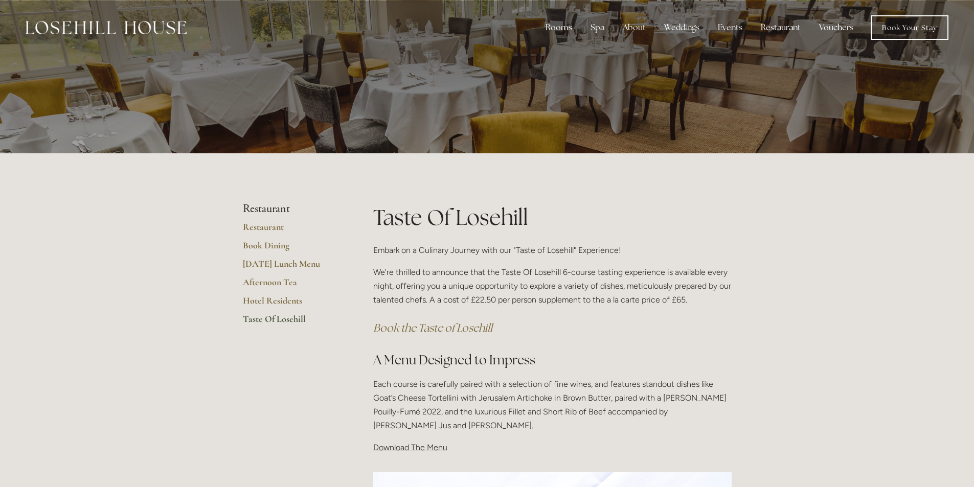 The image size is (974, 487). Describe the element at coordinates (292, 249) in the screenshot. I see `a: Book Dining` at that location.